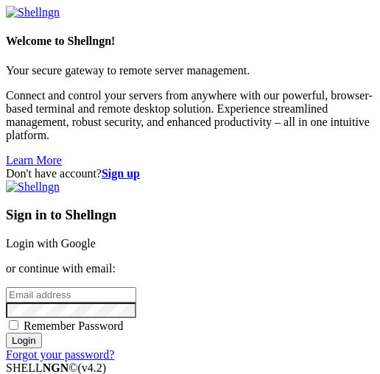  I want to click on h4: Welcome to Shellngn!, so click(190, 41).